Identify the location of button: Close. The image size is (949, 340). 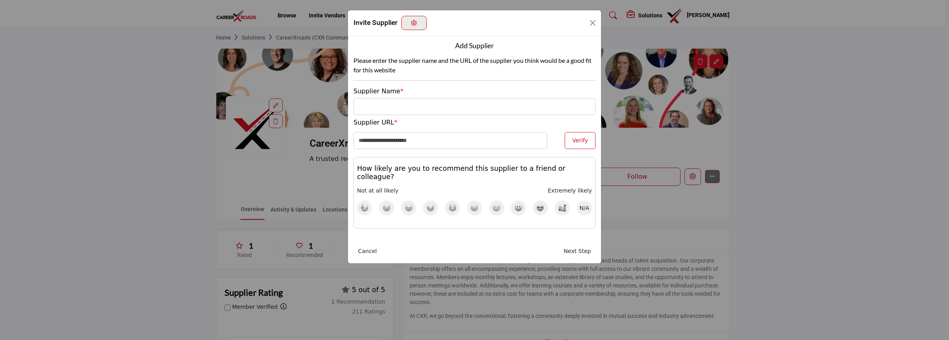
(593, 23).